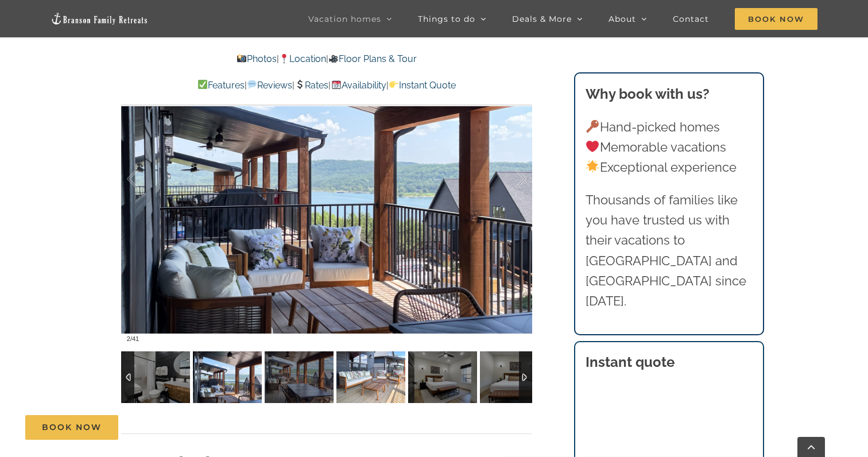 Image resolution: width=868 pixels, height=457 pixels. What do you see at coordinates (373, 58) in the screenshot?
I see `a: Floor Plans & Tour` at bounding box center [373, 58].